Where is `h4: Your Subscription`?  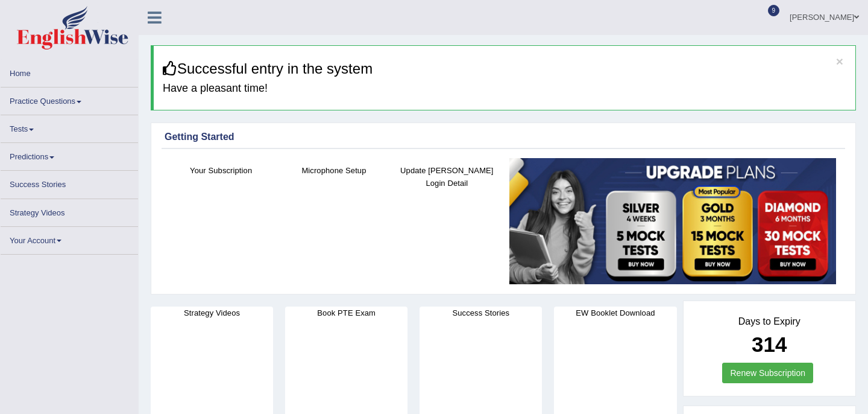
h4: Your Subscription is located at coordinates (220, 170).